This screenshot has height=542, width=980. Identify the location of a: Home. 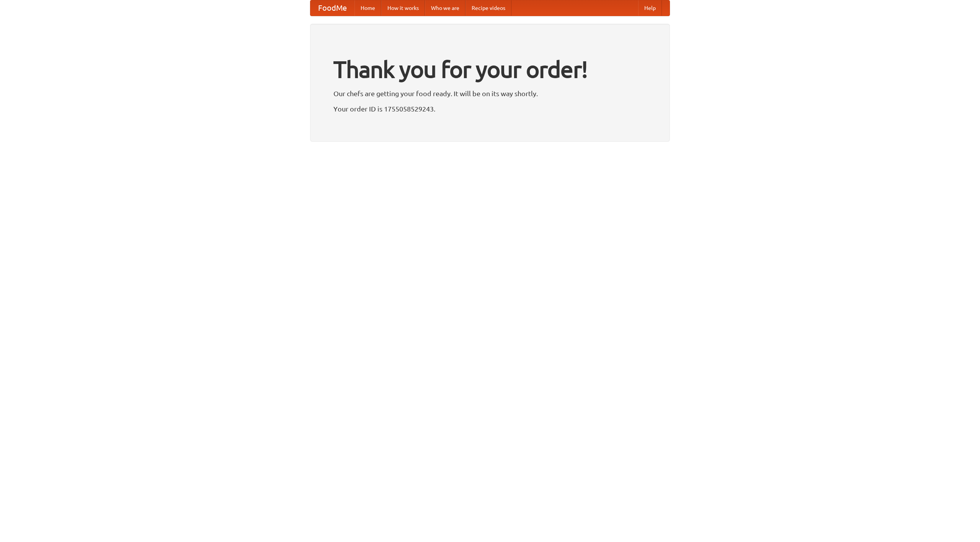
(368, 8).